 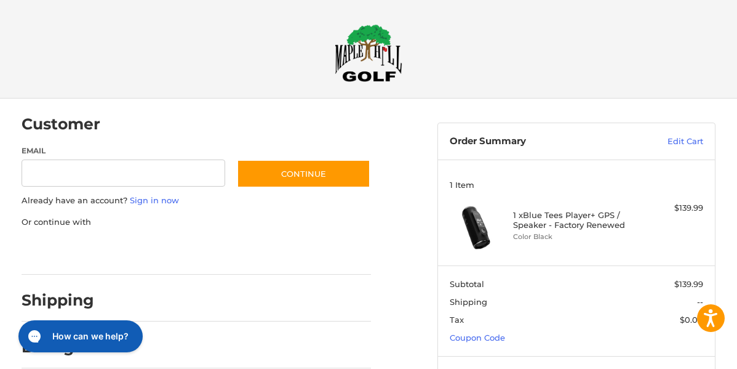 What do you see at coordinates (467, 284) in the screenshot?
I see `span: Subtotal` at bounding box center [467, 284].